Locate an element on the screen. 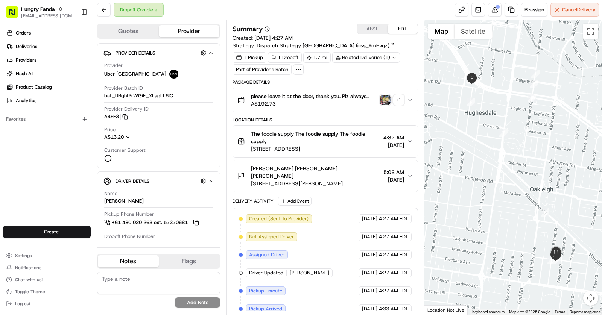 The height and width of the screenshot is (315, 602). div: We're available if you need us! is located at coordinates (68, 82).